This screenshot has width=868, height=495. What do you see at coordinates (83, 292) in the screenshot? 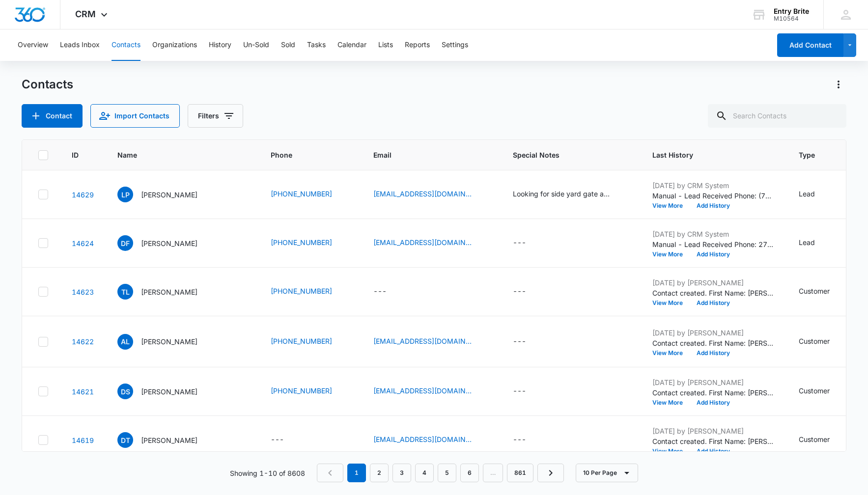
I see `a: Navigate to contact details page for Tracy Lambus` at bounding box center [83, 292].